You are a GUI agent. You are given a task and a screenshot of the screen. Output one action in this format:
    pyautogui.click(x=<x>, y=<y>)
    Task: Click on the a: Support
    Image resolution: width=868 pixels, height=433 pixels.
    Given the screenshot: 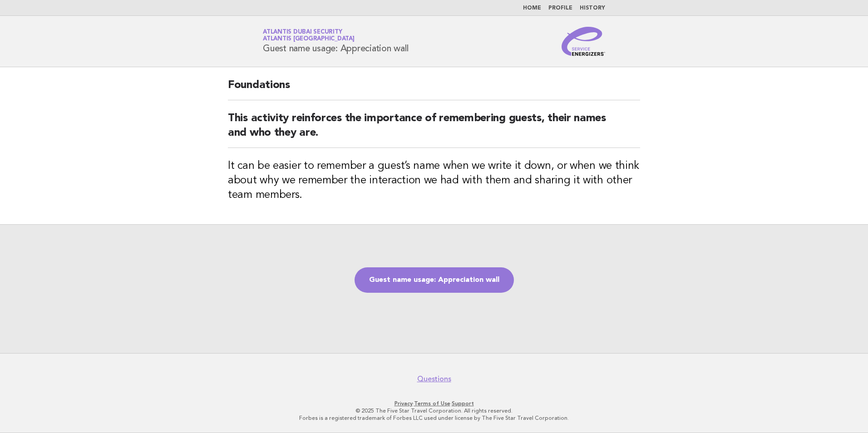 What is the action you would take?
    pyautogui.click(x=462, y=404)
    